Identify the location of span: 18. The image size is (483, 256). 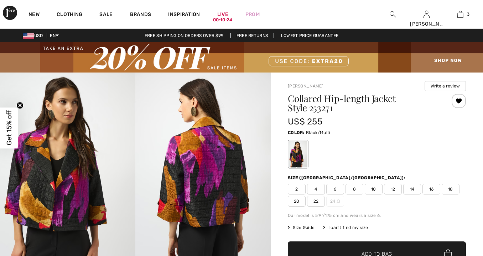
(450, 189).